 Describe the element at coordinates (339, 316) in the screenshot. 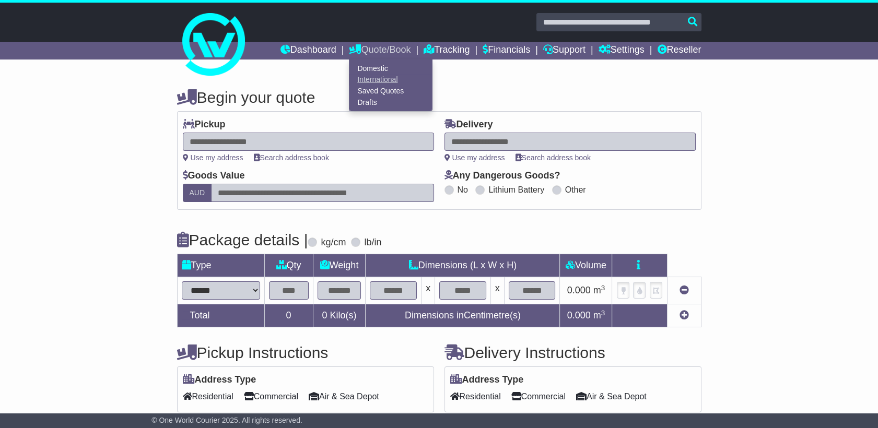

I see `td: Kilo(s)` at that location.